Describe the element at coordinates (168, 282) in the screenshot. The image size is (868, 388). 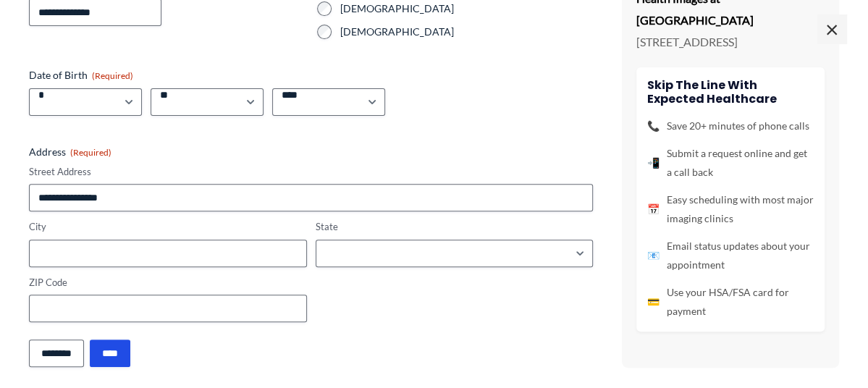
I see `label: ZIP Code` at that location.